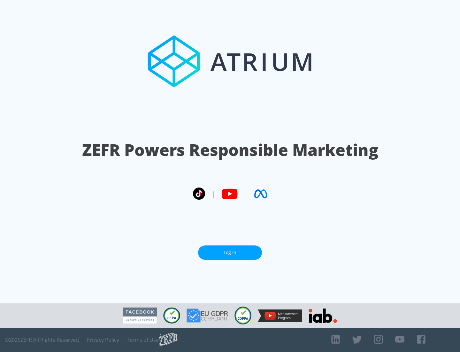 The image size is (460, 352). What do you see at coordinates (172, 315) in the screenshot?
I see `img: CCPA Compliant` at bounding box center [172, 315].